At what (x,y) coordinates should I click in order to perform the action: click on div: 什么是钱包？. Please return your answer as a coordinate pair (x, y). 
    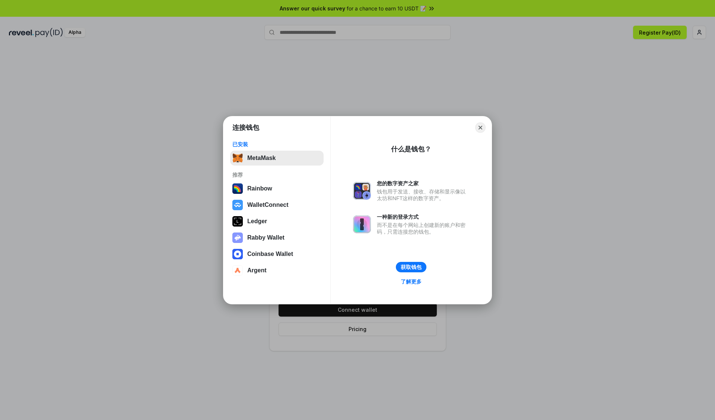
    Looking at the image, I should click on (411, 149).